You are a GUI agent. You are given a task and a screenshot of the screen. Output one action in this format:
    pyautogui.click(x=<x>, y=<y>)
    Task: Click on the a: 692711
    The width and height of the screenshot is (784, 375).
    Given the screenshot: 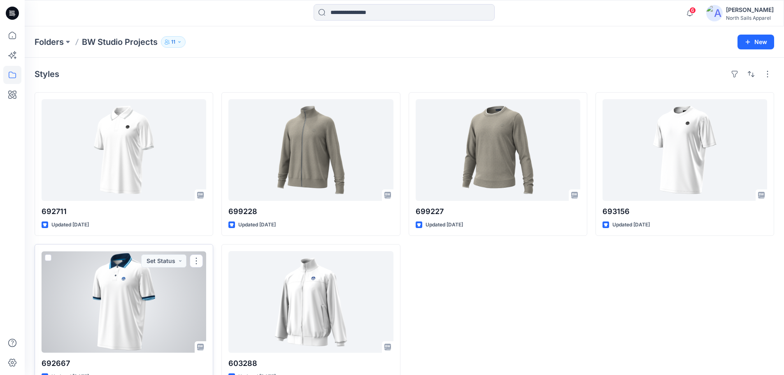 What is the action you would take?
    pyautogui.click(x=124, y=150)
    